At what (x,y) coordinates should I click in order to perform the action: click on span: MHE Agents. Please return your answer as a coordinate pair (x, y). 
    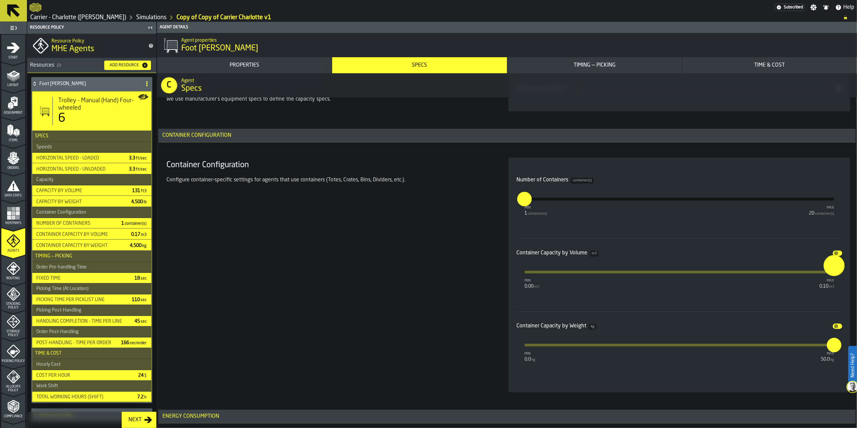
    Looking at the image, I should click on (73, 49).